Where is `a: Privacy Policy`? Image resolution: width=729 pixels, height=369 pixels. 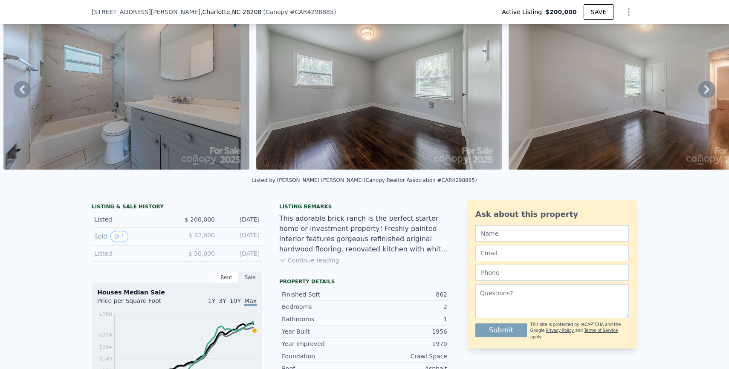 a: Privacy Policy is located at coordinates (560, 331).